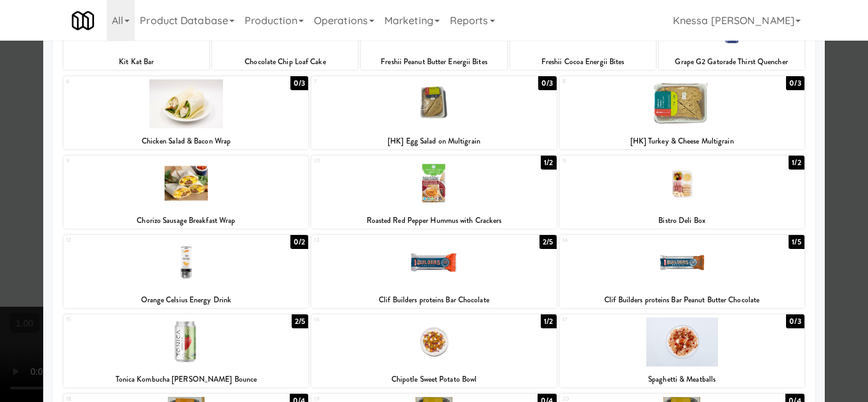 The image size is (868, 402). What do you see at coordinates (299, 242) in the screenshot?
I see `div: 0/2` at bounding box center [299, 242].